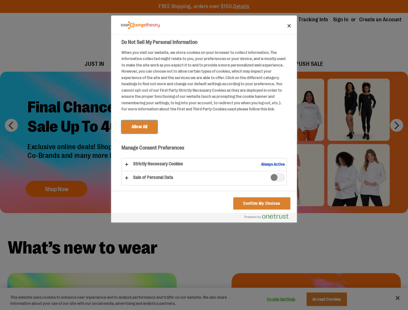 This screenshot has width=408, height=310. What do you see at coordinates (140, 25) in the screenshot?
I see `img: Company Logo` at bounding box center [140, 25].